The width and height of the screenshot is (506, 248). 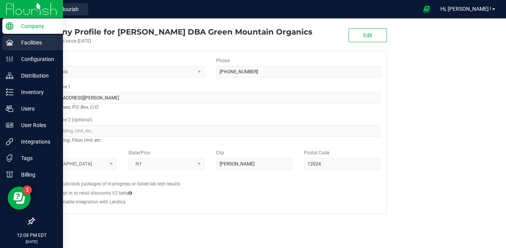 I want to click on inline-svg: Inventory, so click(x=10, y=92).